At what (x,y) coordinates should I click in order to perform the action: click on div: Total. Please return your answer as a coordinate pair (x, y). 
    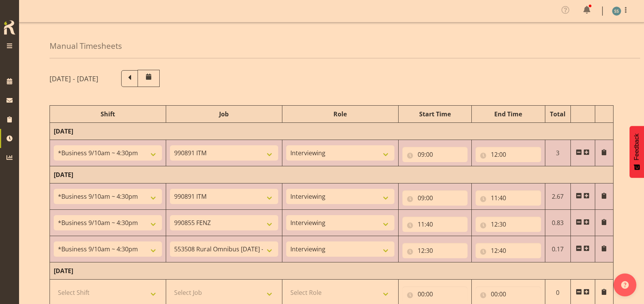
    Looking at the image, I should click on (558, 114).